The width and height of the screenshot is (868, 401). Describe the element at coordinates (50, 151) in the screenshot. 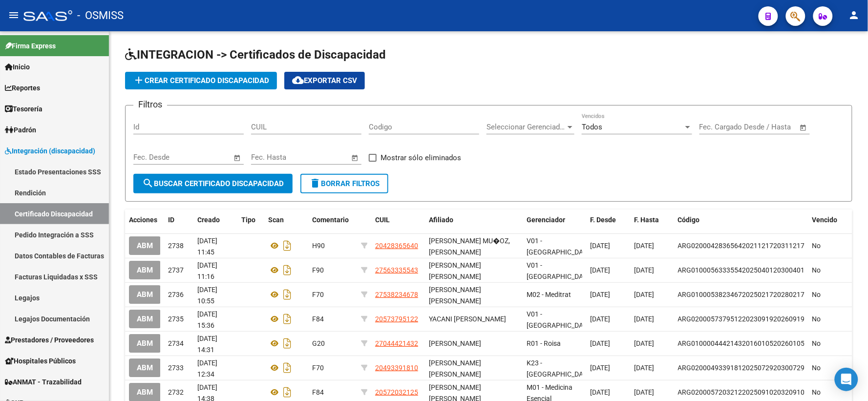

I see `span: Integración (discapacidad)` at that location.